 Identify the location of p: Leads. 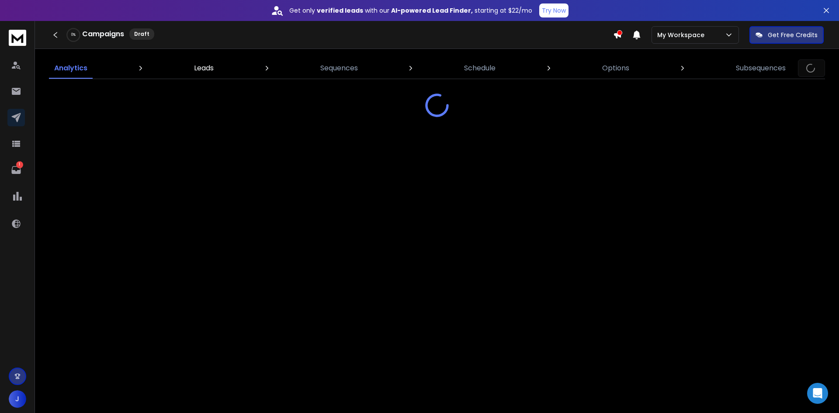
(204, 68).